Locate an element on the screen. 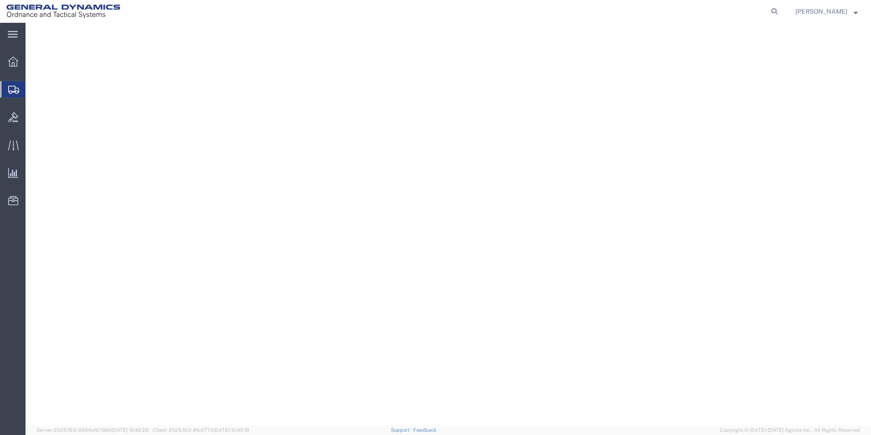 This screenshot has width=871, height=435. span: Server: 2025.16.0-9544af67660 is located at coordinates (92, 430).